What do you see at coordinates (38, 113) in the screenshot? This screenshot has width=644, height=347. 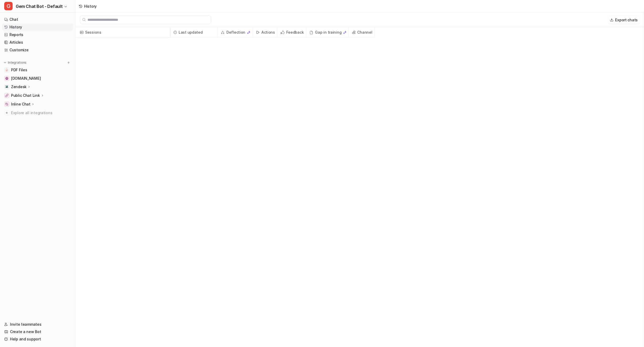 I see `a: Explore all integrations` at bounding box center [38, 113].